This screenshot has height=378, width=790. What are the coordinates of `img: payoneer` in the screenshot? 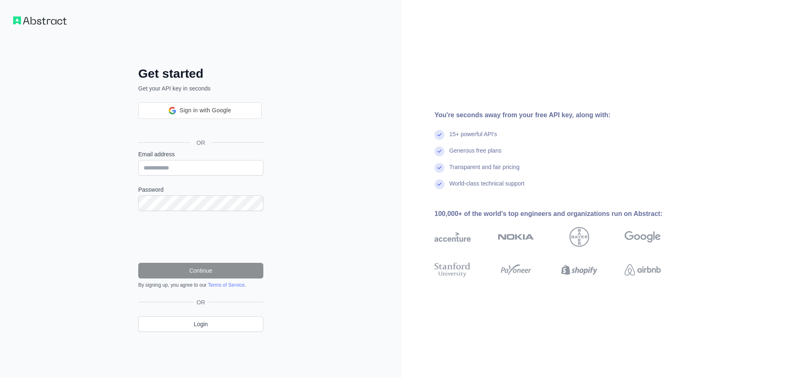 It's located at (516, 270).